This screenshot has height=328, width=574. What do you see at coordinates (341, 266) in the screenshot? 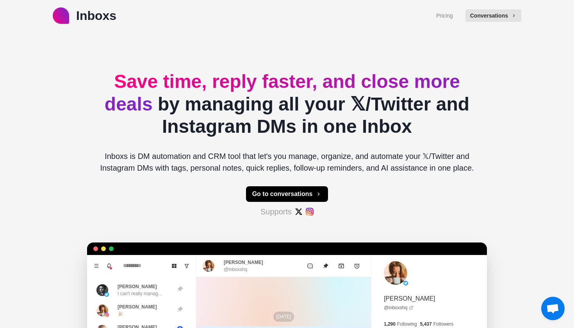
I see `button: Archive` at bounding box center [341, 266].